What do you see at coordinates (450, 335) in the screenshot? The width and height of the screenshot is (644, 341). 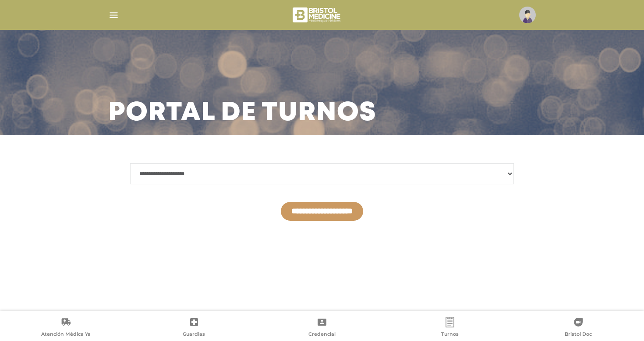 I see `span: Turnos` at bounding box center [450, 335].